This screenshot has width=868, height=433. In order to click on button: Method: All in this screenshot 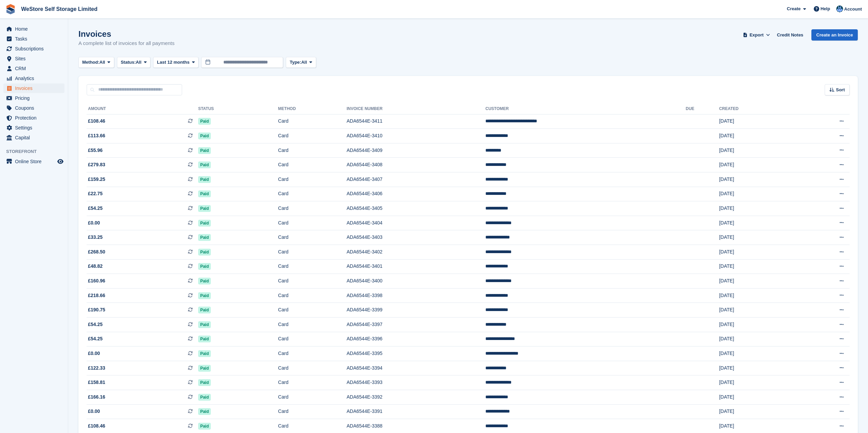, I will do `click(96, 62)`.